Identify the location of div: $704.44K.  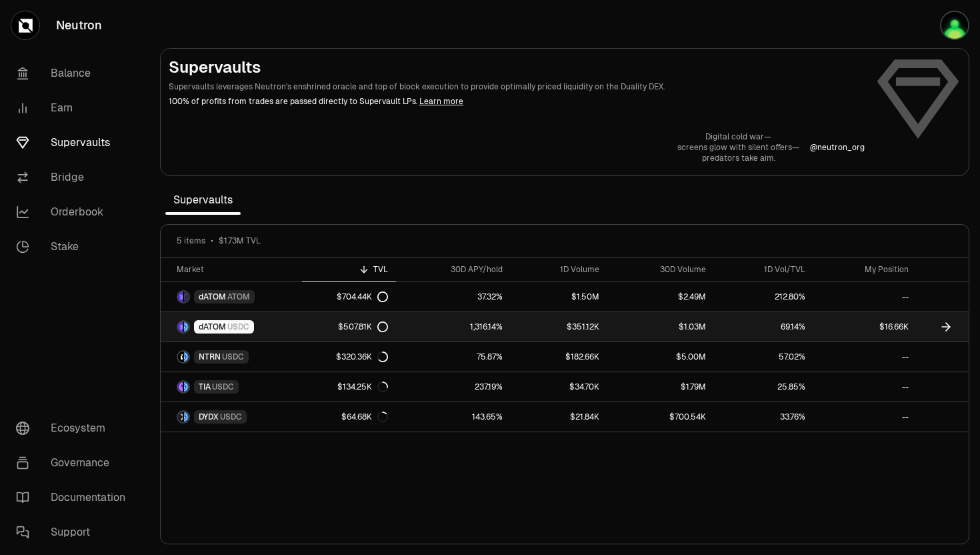
(362, 297).